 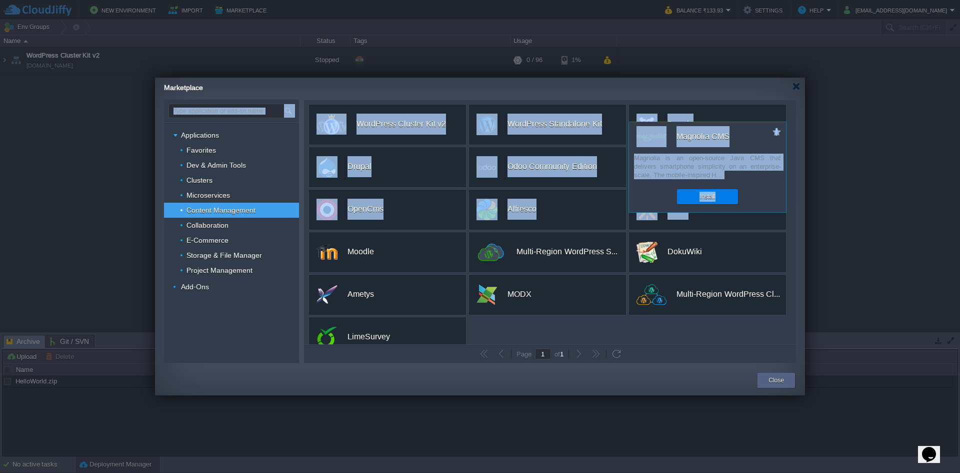 What do you see at coordinates (332, 124) in the screenshot?
I see `img: wp-cluster-kit.svg` at bounding box center [332, 124].